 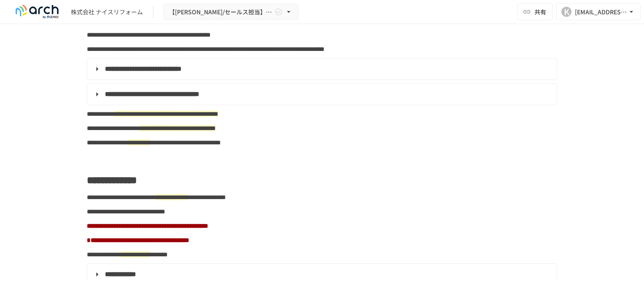 I want to click on div: K, so click(x=567, y=12).